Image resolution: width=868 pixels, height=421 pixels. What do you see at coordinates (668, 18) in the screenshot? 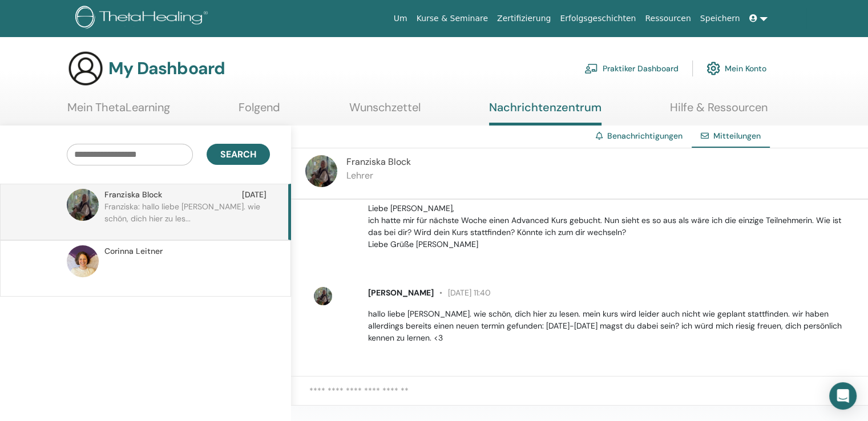
I see `a: Ressourcen` at bounding box center [668, 18].